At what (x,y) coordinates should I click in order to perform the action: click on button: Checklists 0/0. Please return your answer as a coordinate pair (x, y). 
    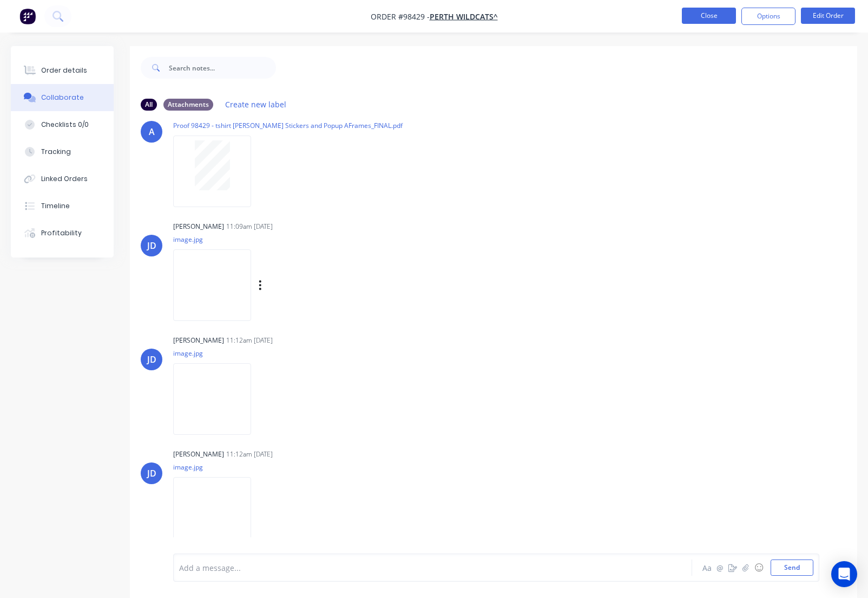
    Looking at the image, I should click on (63, 124).